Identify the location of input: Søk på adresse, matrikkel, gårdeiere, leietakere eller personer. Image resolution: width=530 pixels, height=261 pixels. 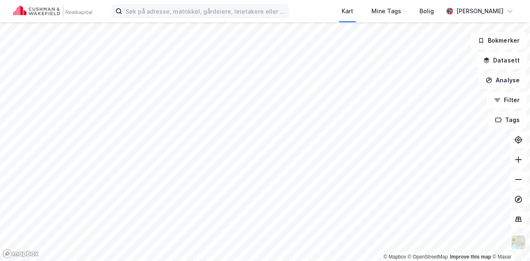
(205, 11).